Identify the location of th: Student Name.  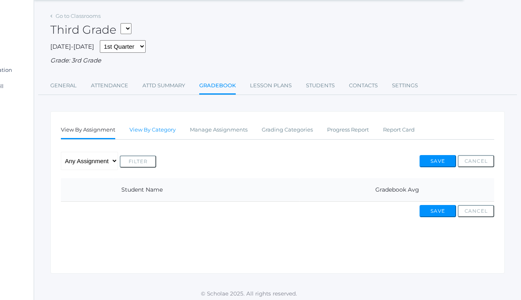
(206, 190).